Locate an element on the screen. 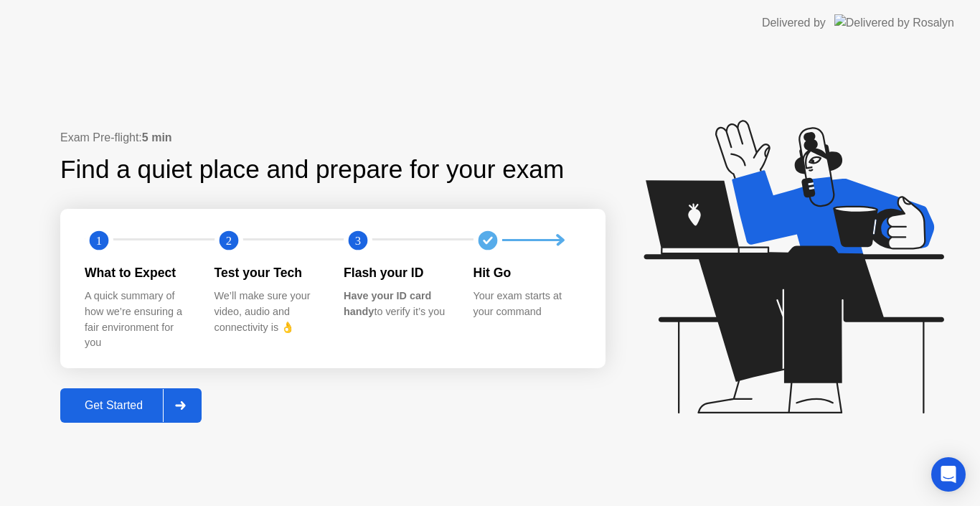 The image size is (980, 506). div: Find a quiet place and prepare for your exam is located at coordinates (313, 169).